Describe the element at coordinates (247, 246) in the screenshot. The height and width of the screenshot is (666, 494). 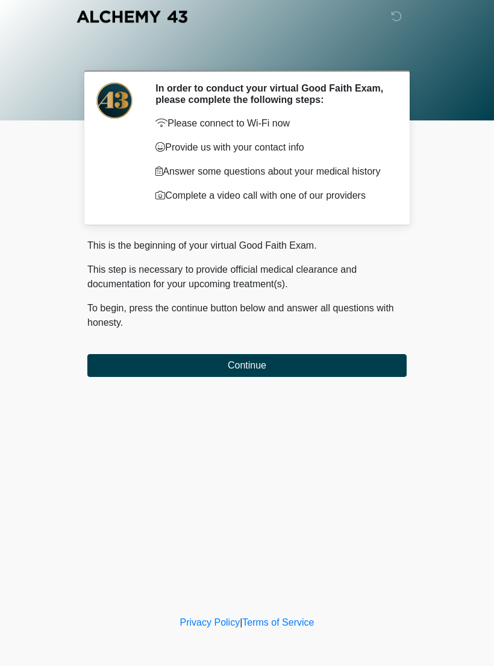
I see `p: This is the beginning of your virtual Good Faith Exam.` at that location.